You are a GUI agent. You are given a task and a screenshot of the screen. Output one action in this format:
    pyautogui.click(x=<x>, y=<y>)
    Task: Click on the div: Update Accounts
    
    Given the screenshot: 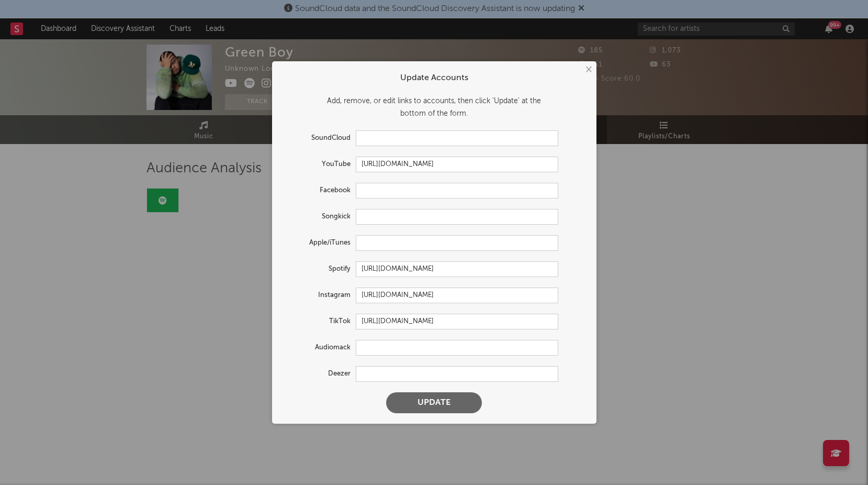 What is the action you would take?
    pyautogui.click(x=435, y=78)
    